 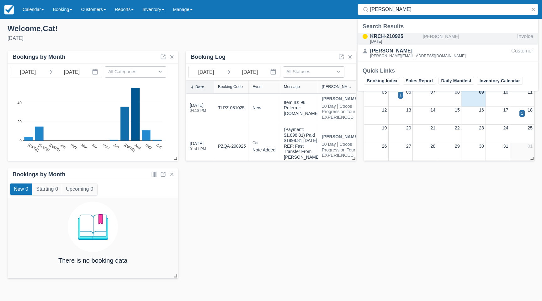 What do you see at coordinates (384, 146) in the screenshot?
I see `a: 26` at bounding box center [384, 146].